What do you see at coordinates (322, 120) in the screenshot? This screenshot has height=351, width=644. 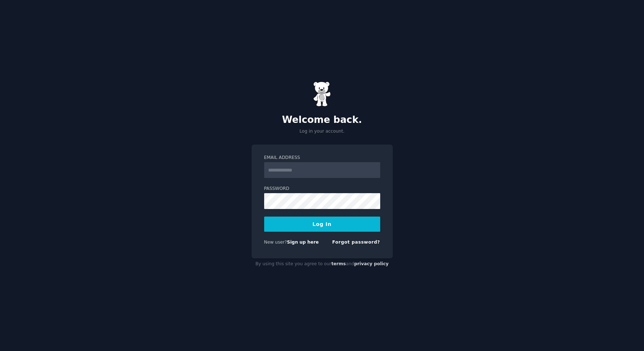 I see `h2: Welcome back.` at bounding box center [322, 120].